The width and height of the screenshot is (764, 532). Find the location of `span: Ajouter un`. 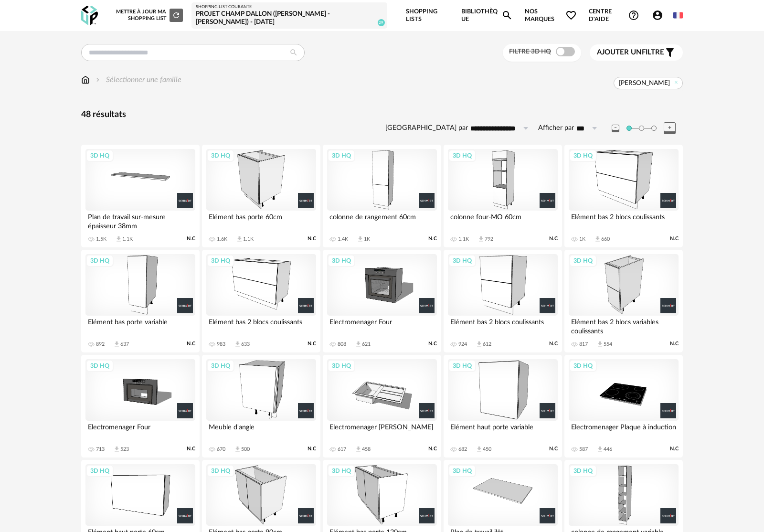

span: Ajouter un is located at coordinates (620, 52).